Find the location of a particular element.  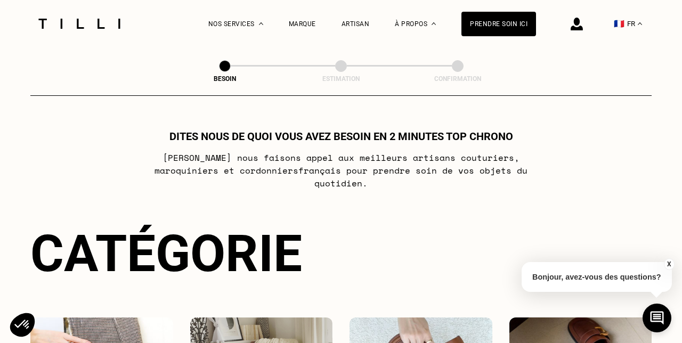

a: Prendre soin ici is located at coordinates (499, 24).